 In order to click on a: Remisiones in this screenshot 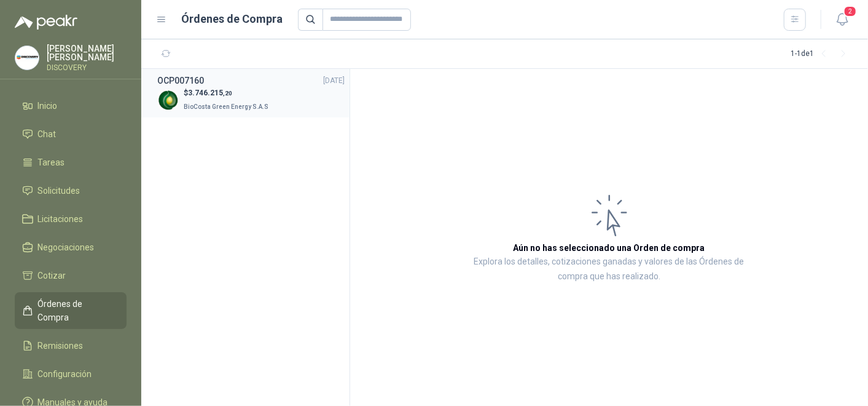, I will do `click(71, 346)`.